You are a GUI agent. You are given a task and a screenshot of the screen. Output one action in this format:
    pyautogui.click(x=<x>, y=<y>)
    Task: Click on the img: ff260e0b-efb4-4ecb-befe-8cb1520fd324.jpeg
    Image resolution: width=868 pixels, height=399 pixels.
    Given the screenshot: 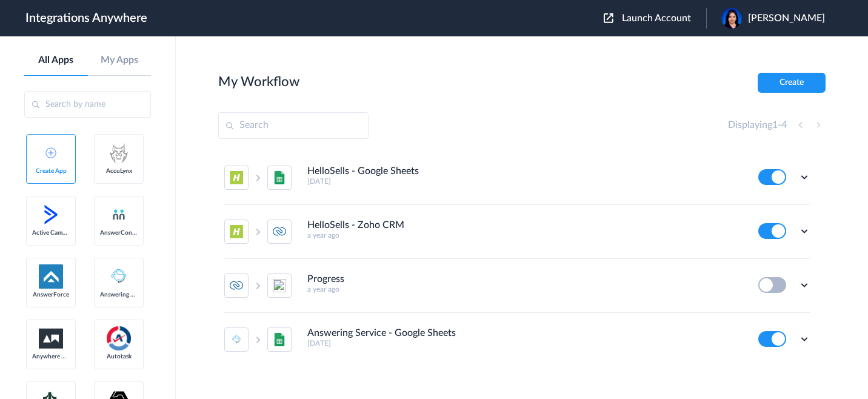 What is the action you would take?
    pyautogui.click(x=731, y=18)
    